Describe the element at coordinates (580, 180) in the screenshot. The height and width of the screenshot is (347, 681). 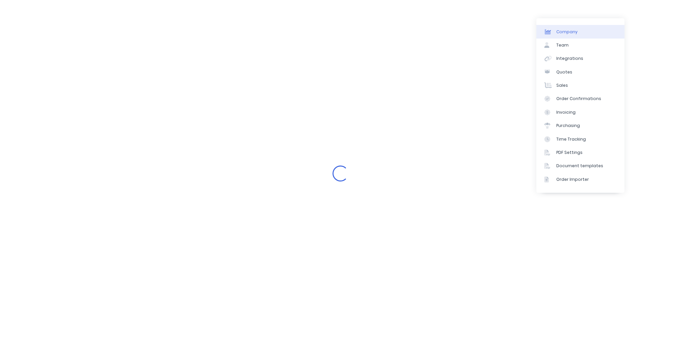
I see `a: Order Importer` at that location.